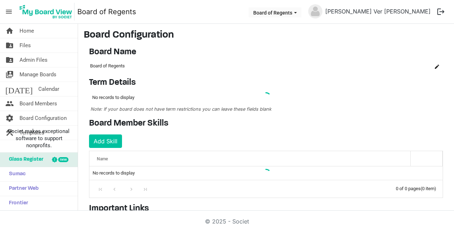  Describe the element at coordinates (46, 12) in the screenshot. I see `img: My Board View Logo` at that location.